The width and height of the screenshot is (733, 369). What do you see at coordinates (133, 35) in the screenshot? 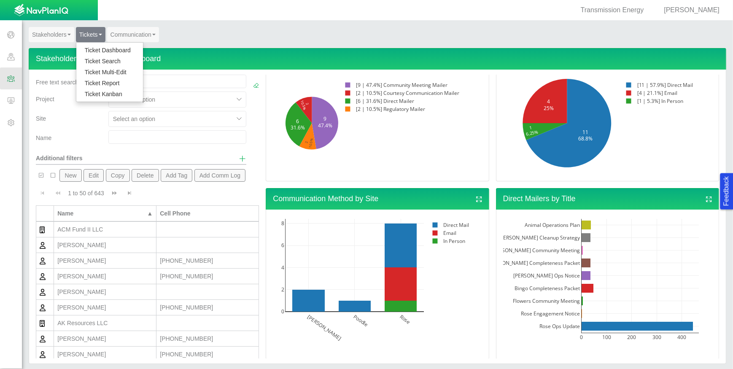
I see `a: Communication` at bounding box center [133, 35].